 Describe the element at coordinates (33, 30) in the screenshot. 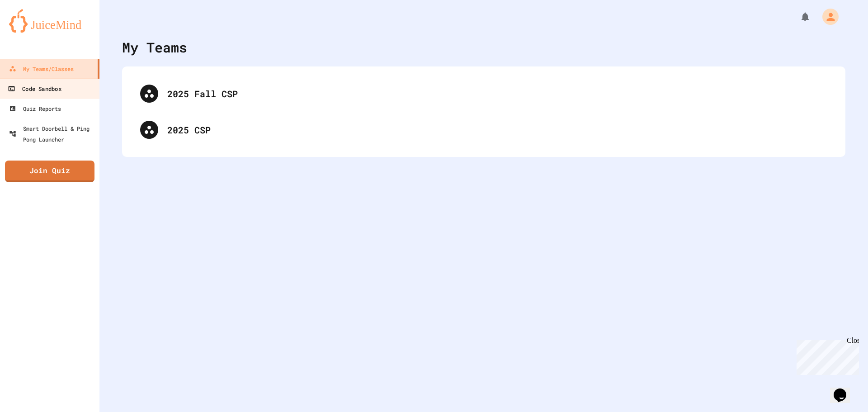

I see `div: Chat with us now!Close` at that location.